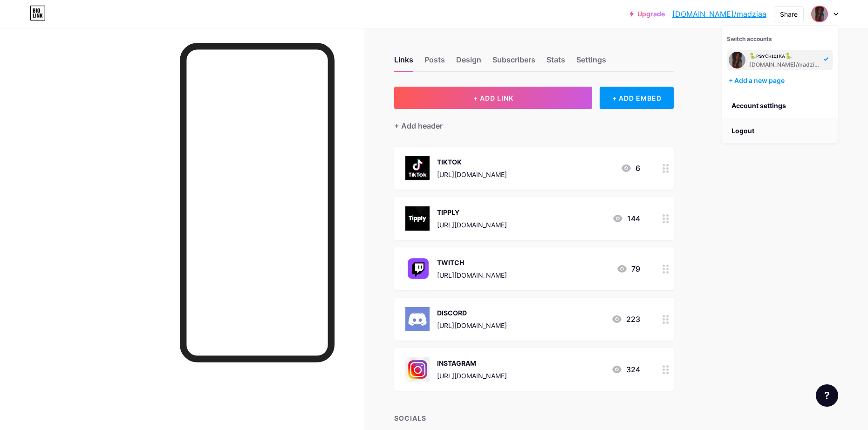 This screenshot has height=430, width=868. Describe the element at coordinates (435, 62) in the screenshot. I see `div: Posts` at that location.